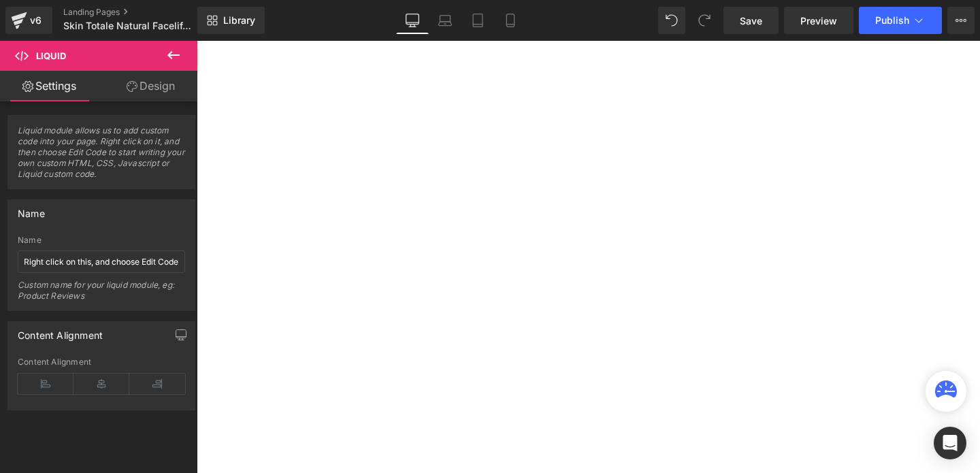 Image resolution: width=980 pixels, height=473 pixels. I want to click on button: More, so click(961, 20).